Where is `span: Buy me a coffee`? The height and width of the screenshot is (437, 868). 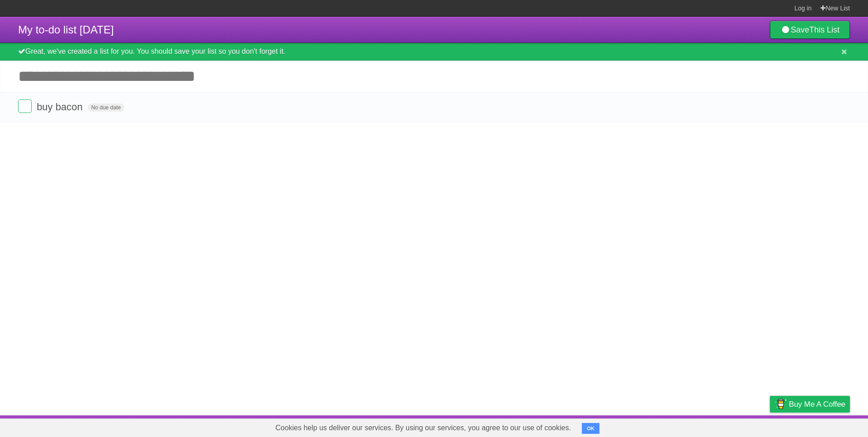 span: Buy me a coffee is located at coordinates (817, 404).